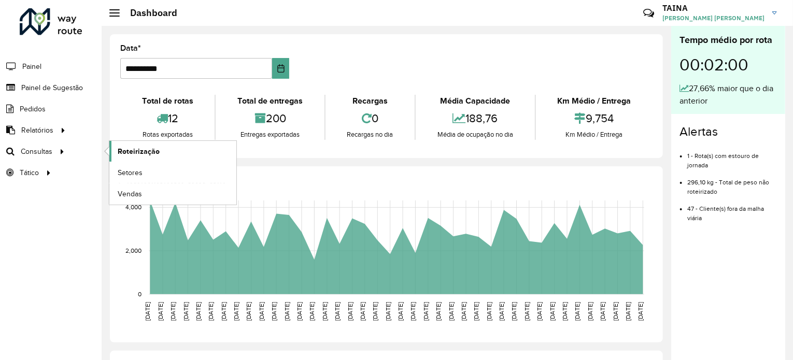 The height and width of the screenshot is (360, 793). What do you see at coordinates (173, 173) in the screenshot?
I see `a: Setores` at bounding box center [173, 173].